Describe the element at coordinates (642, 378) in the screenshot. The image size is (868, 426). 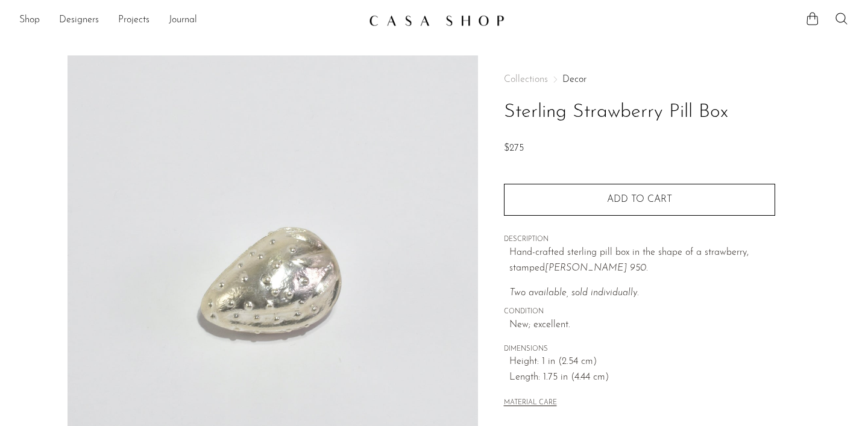
I see `span: Length: 1.75 in (4.44 cm)` at that location.